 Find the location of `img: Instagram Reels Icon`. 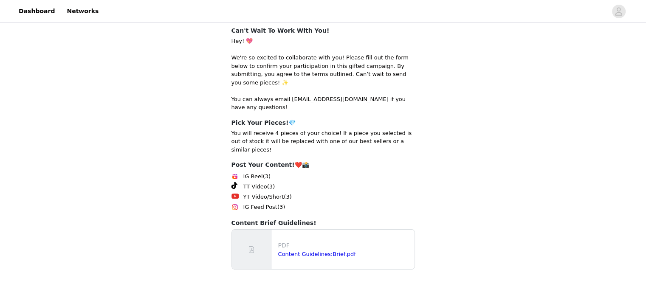

img: Instagram Reels Icon is located at coordinates (235, 177).